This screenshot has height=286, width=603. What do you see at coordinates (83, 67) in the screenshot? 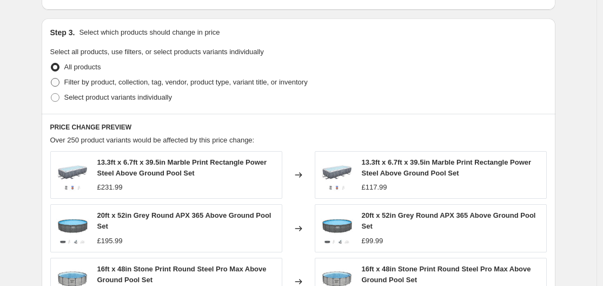
I see `span: All products` at bounding box center [83, 67].